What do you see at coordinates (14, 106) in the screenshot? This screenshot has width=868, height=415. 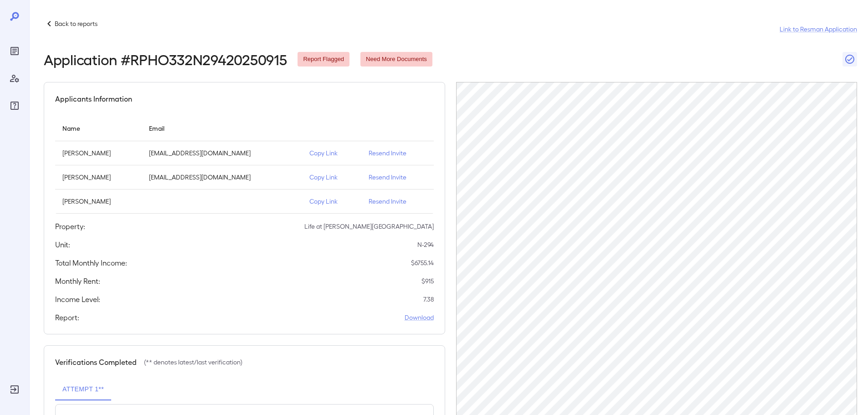 I see `div: FAQ` at bounding box center [14, 106].